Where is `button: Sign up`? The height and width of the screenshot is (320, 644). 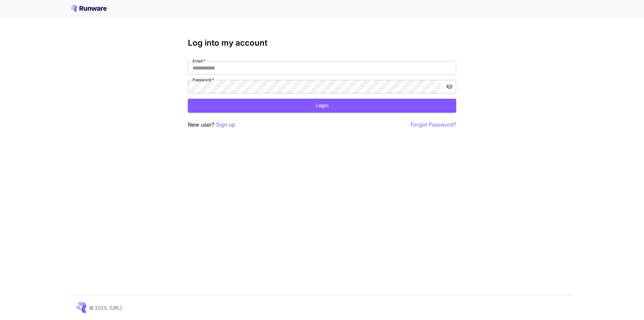 button: Sign up is located at coordinates (226, 124).